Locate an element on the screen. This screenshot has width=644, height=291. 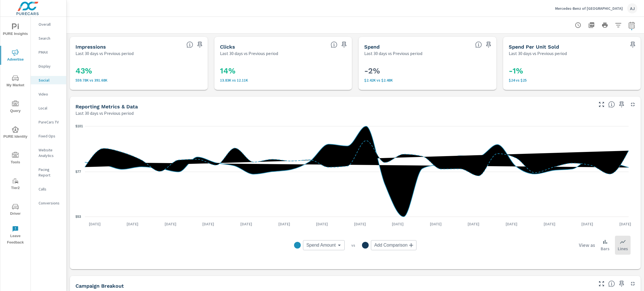
text: $53 is located at coordinates (78, 217).